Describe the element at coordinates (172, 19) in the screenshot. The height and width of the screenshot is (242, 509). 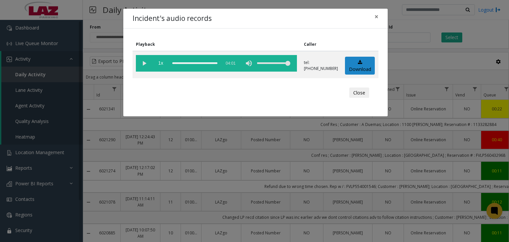
I see `h4: Incident's audio records` at that location.